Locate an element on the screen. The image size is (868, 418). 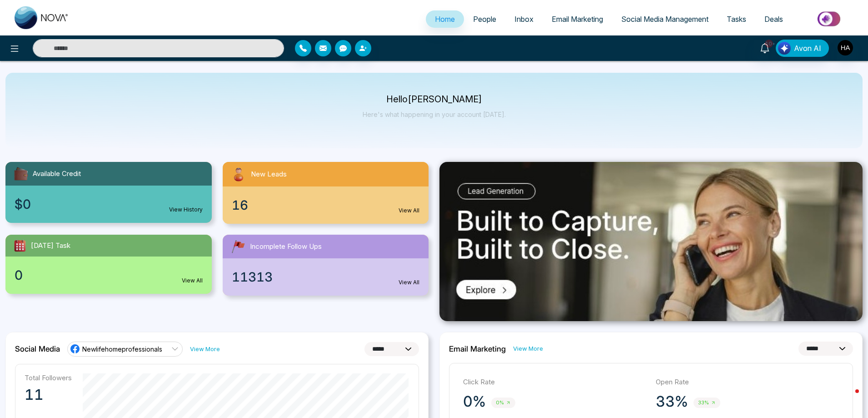
span: 11313 is located at coordinates (252, 277).